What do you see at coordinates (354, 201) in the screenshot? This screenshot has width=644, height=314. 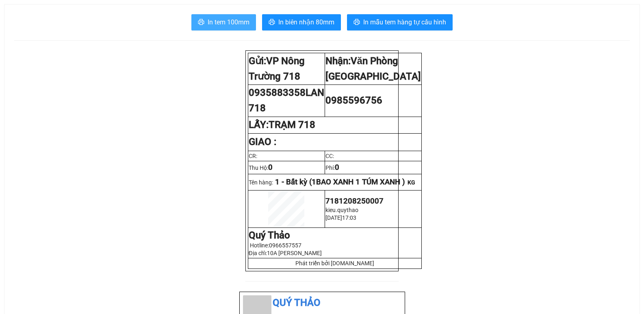 I see `span: 7181208250007` at bounding box center [354, 201].